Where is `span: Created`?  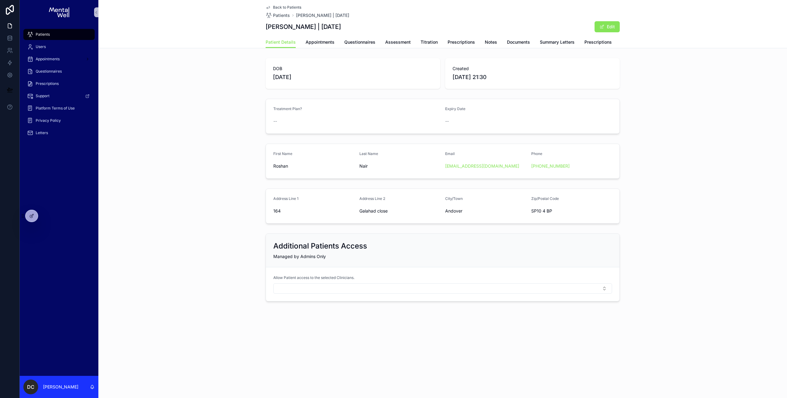 span: Created is located at coordinates (533, 69).